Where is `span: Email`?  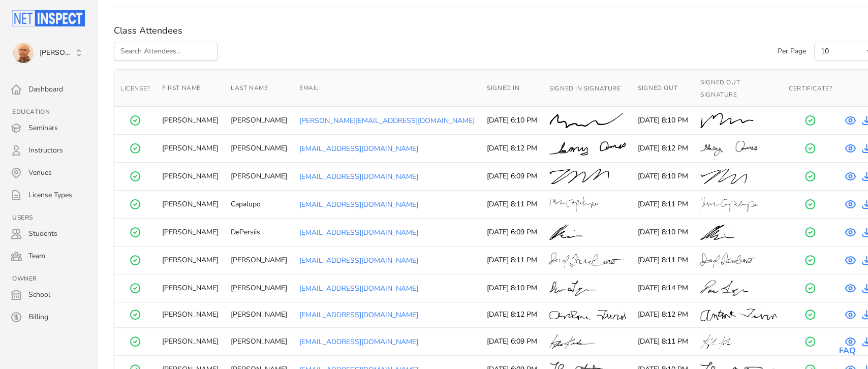 span: Email is located at coordinates (309, 88).